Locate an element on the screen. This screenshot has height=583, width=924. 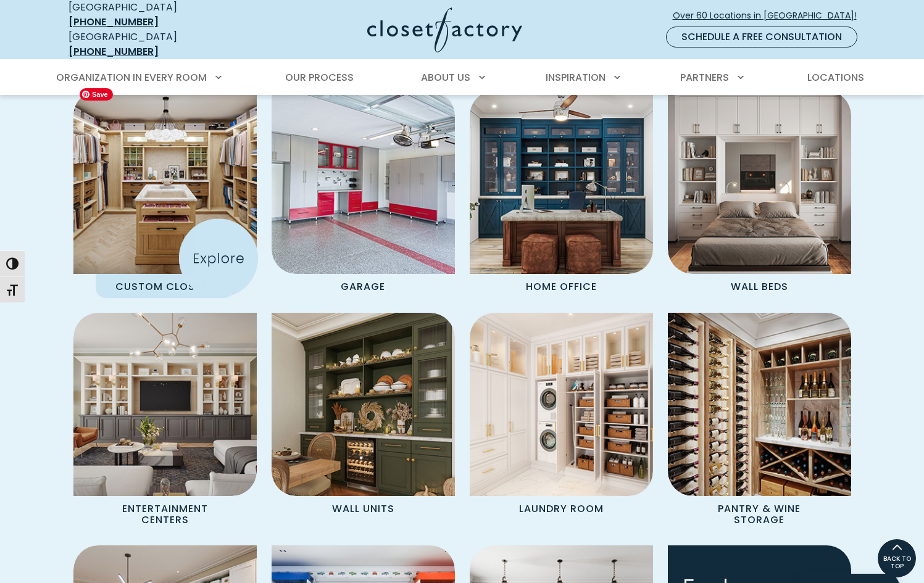
span: Organization in Every Room is located at coordinates (132, 77).